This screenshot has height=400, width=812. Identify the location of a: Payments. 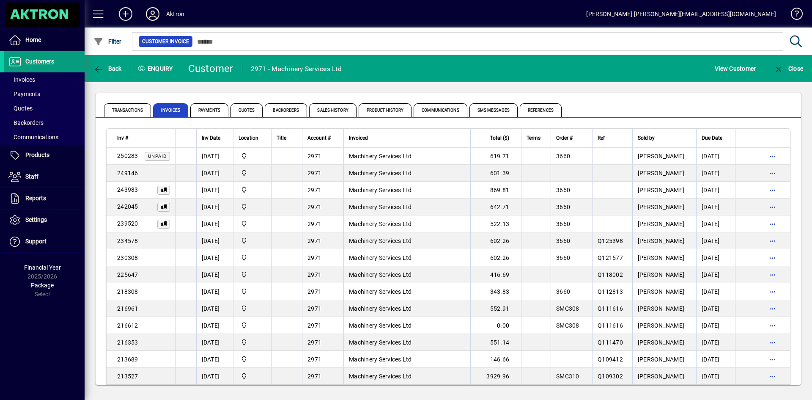
(44, 94).